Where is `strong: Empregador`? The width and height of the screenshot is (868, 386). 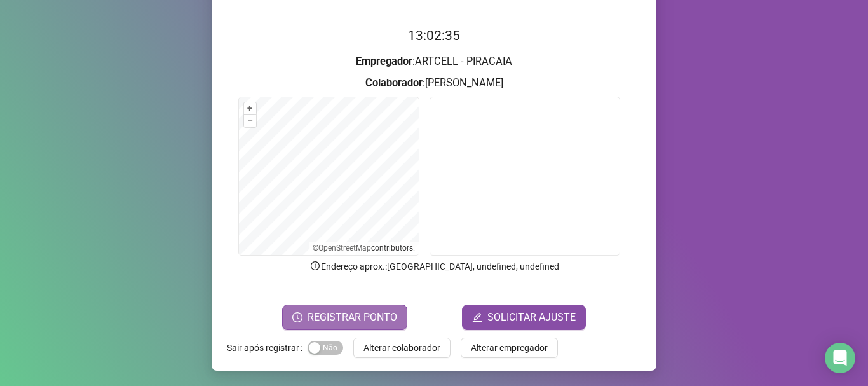
strong: Empregador is located at coordinates (384, 61).